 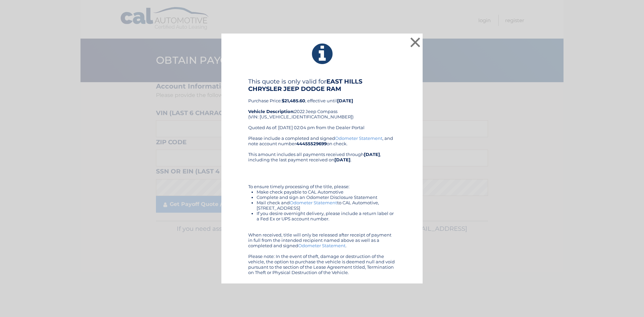 What do you see at coordinates (311, 144) in the screenshot?
I see `b: 44455529699` at bounding box center [311, 144].